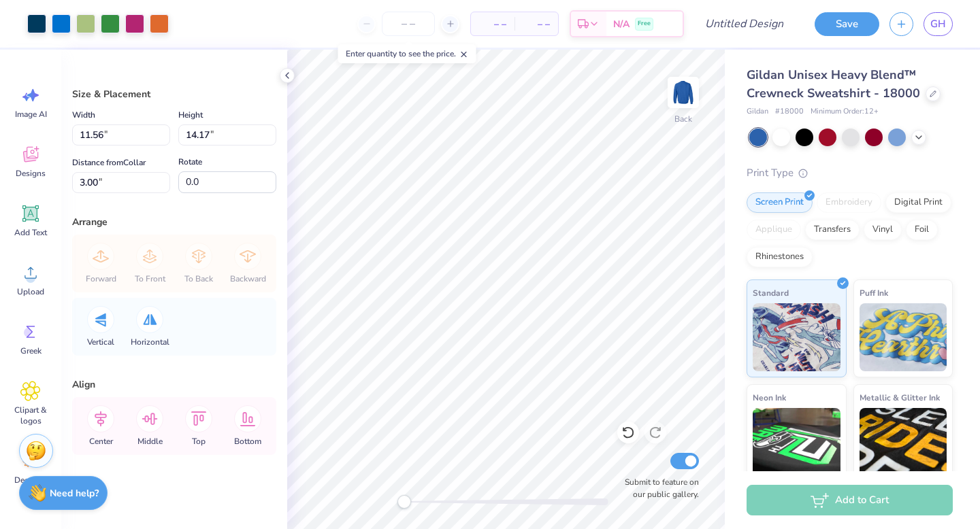 This screenshot has width=980, height=529. What do you see at coordinates (190, 162) in the screenshot?
I see `label: Rotate` at bounding box center [190, 162].